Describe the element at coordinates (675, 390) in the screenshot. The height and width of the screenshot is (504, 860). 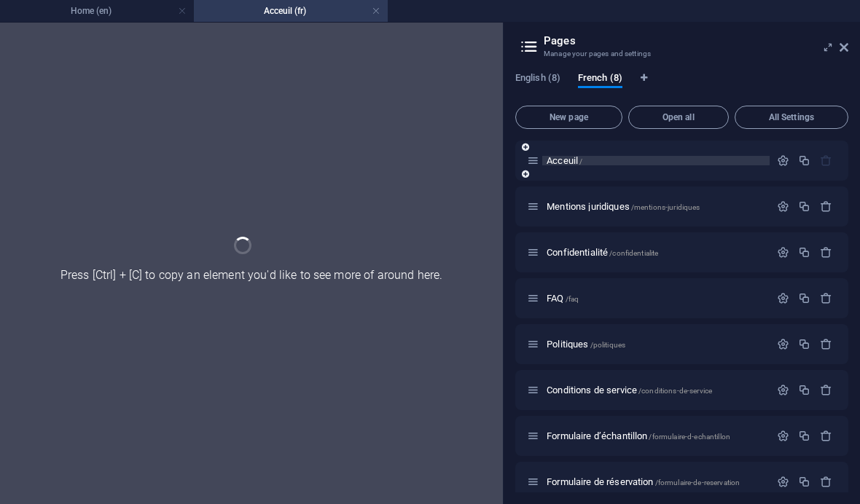
I see `span: /conditions-de-service` at that location.